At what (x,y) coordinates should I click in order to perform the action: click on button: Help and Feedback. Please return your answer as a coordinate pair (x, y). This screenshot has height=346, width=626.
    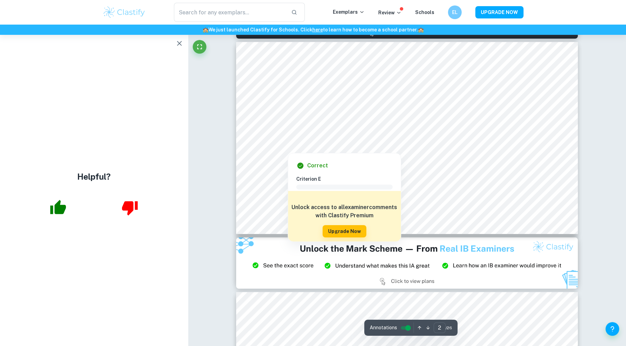
    Looking at the image, I should click on (612, 329).